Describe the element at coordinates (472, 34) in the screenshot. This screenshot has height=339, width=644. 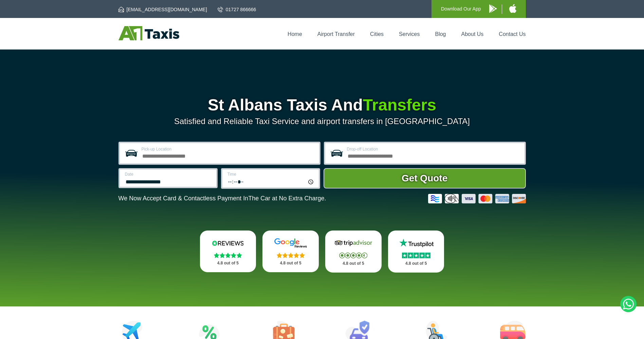
I see `a: About Us` at that location.